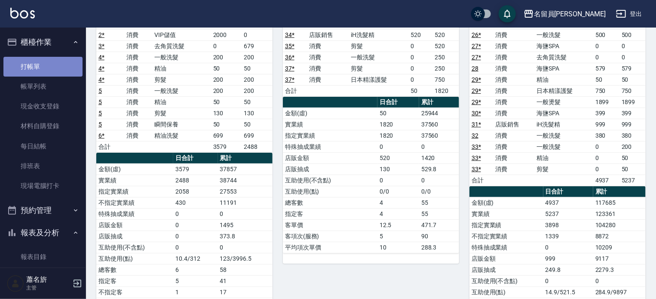 This screenshot has width=656, height=299. Describe the element at coordinates (439, 236) in the screenshot. I see `td: 90` at that location.